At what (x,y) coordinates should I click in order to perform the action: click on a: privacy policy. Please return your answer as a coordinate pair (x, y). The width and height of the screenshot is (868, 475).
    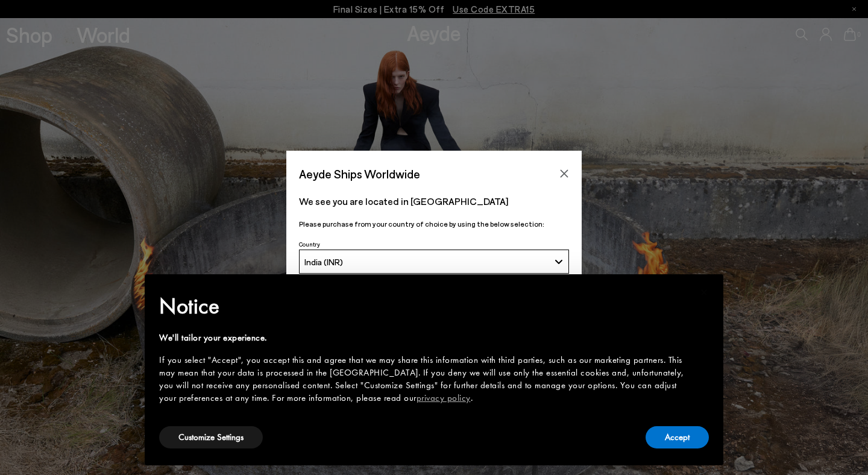
    Looking at the image, I should click on (443, 398).